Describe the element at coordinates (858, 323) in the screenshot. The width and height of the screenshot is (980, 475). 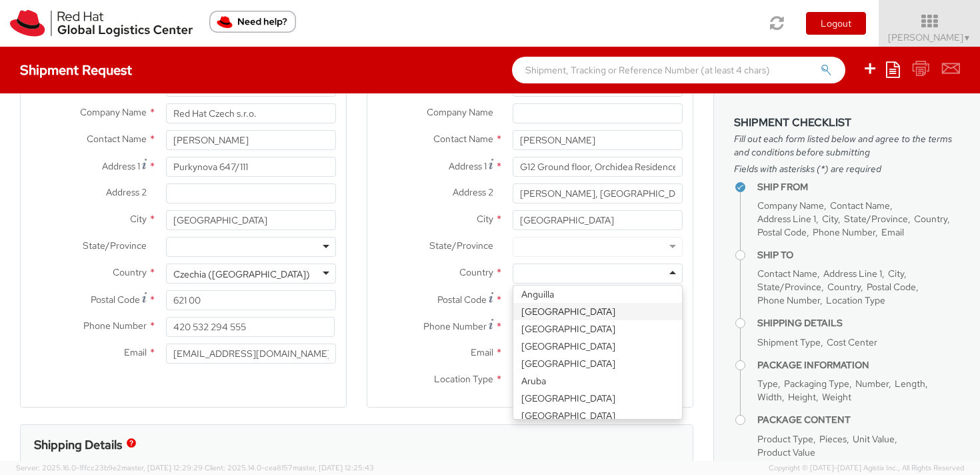
I see `h4: Shipping Details` at that location.